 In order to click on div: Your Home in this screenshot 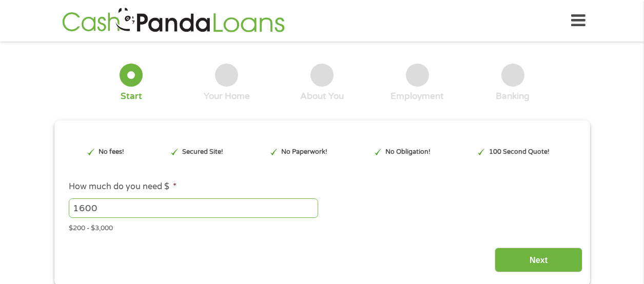, I will do `click(227, 96)`.